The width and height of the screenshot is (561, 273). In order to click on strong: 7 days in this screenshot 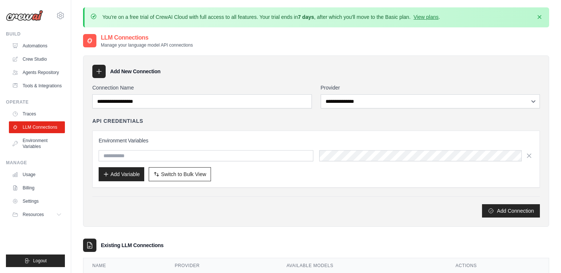, I will do `click(306, 17)`.